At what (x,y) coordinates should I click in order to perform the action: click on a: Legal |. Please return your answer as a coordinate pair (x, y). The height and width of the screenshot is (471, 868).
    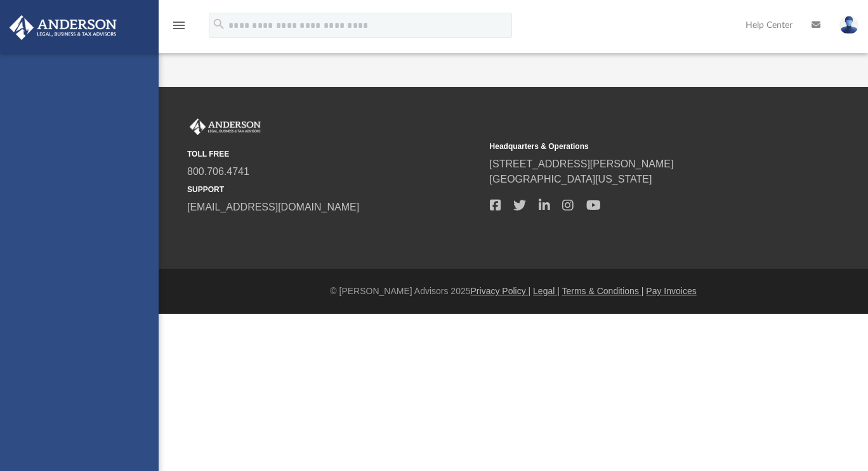
    Looking at the image, I should click on (547, 291).